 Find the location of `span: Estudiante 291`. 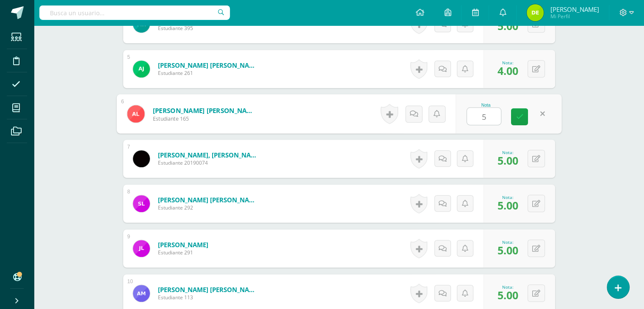

span: Estudiante 291 is located at coordinates (183, 252).